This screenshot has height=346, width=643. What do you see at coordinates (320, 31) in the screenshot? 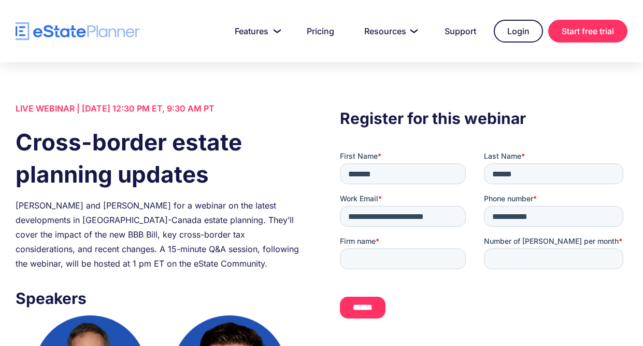
I see `a: Pricing` at bounding box center [320, 31].